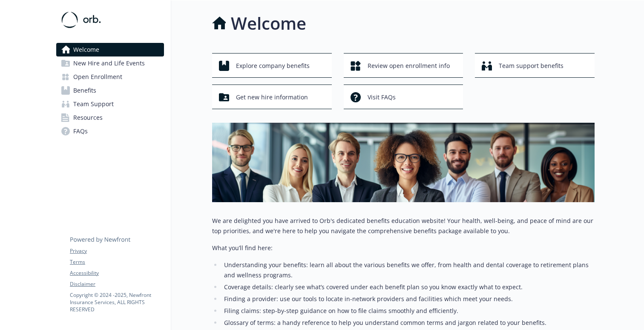 The height and width of the screenshot is (330, 644). I want to click on p: We are delighted you have arrived to Orb's dedicated benefits education website! Your health, wel..., so click(403, 226).